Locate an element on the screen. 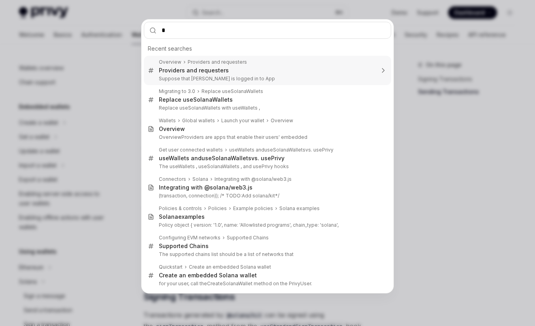 The height and width of the screenshot is (326, 535). div: examples is located at coordinates (182, 217).